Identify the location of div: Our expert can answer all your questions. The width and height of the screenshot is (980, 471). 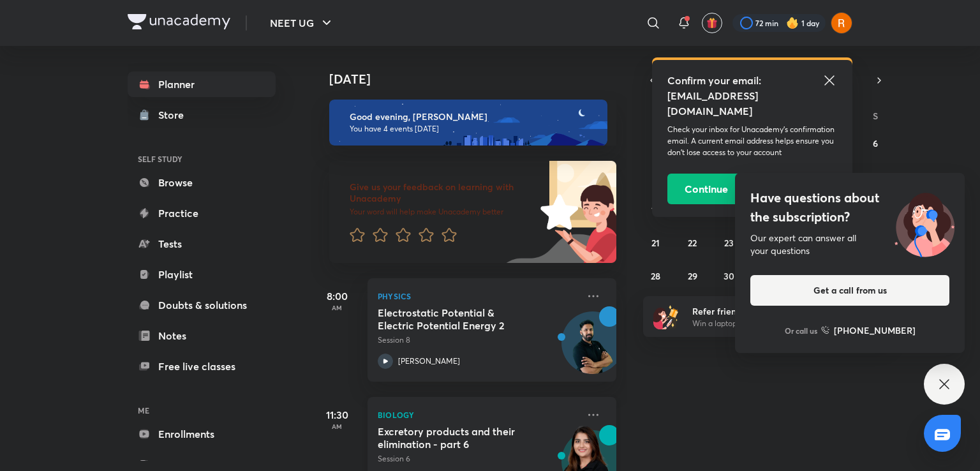
(850, 245).